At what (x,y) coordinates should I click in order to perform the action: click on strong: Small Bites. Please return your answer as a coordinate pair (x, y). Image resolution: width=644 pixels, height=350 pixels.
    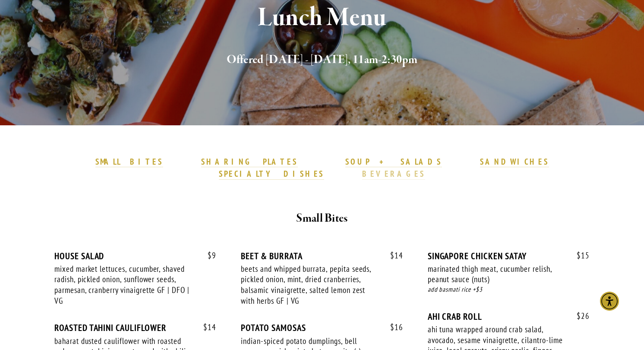
    Looking at the image, I should click on (322, 218).